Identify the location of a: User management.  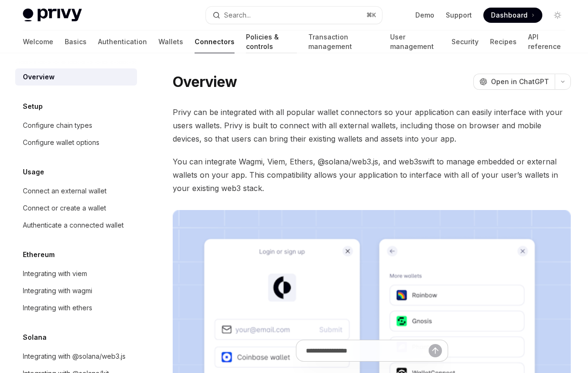
(415, 42).